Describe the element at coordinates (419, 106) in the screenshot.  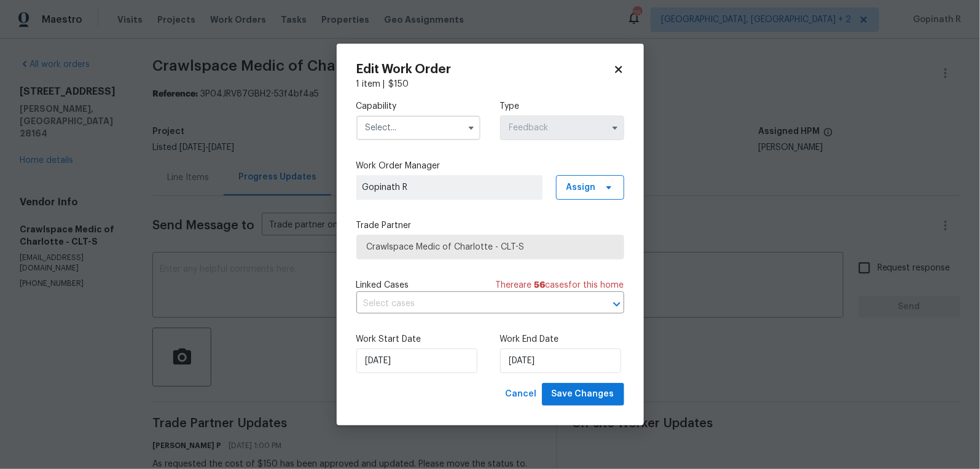
I see `label: Capability` at that location.